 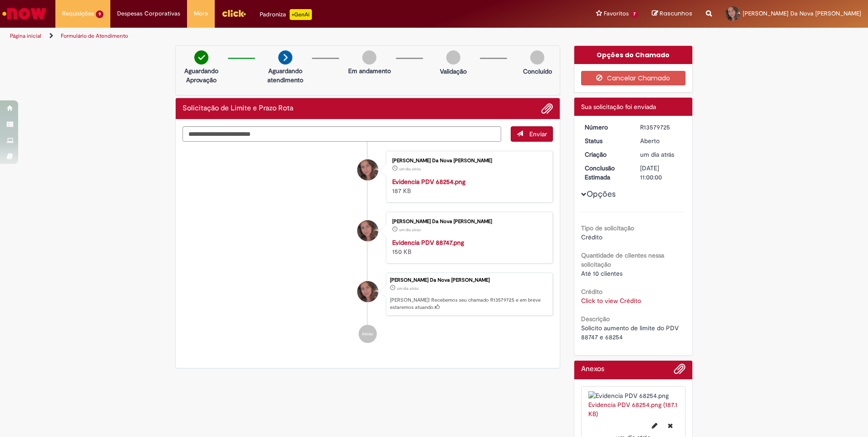 I want to click on p: Aguardando atendimento, so click(x=285, y=75).